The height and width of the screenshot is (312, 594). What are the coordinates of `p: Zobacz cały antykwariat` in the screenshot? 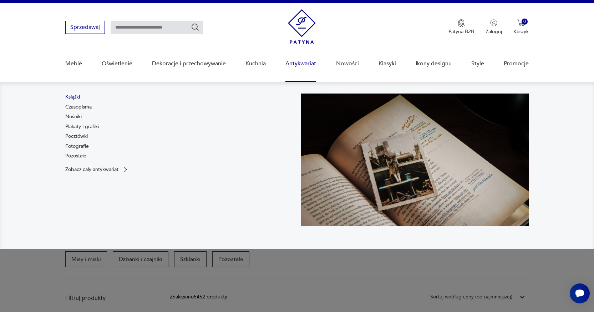 It's located at (92, 169).